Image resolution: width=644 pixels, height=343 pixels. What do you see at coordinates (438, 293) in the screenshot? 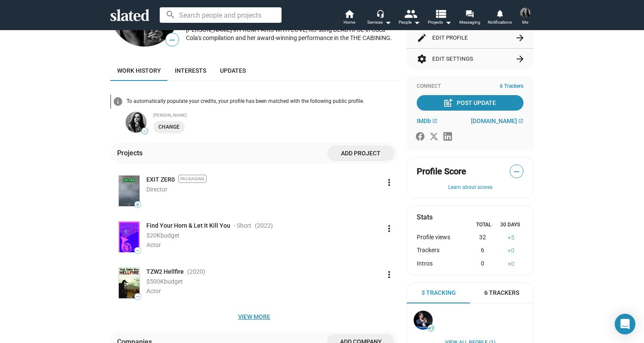
I see `span: 3 Tracking` at bounding box center [438, 293].